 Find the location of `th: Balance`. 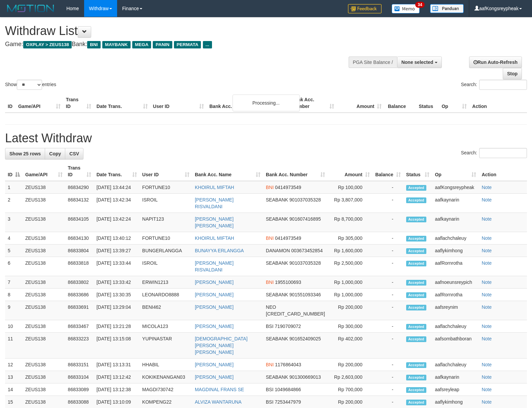

th: Balance is located at coordinates (400, 103).